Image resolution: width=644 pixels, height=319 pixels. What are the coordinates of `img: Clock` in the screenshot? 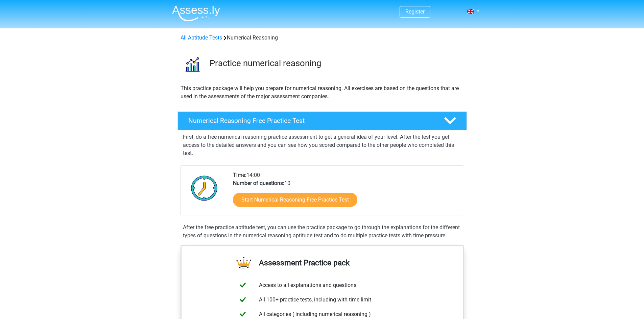 It's located at (204, 188).